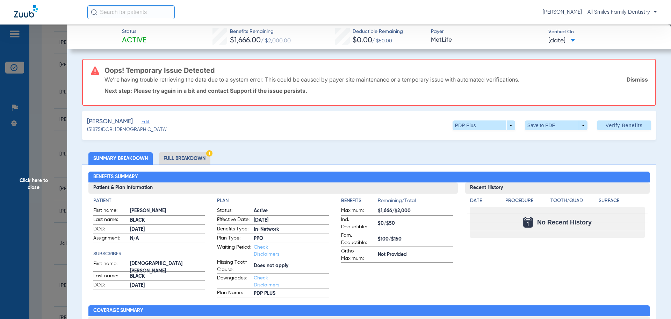  I want to click on span: Ind. Deductible:, so click(358, 223).